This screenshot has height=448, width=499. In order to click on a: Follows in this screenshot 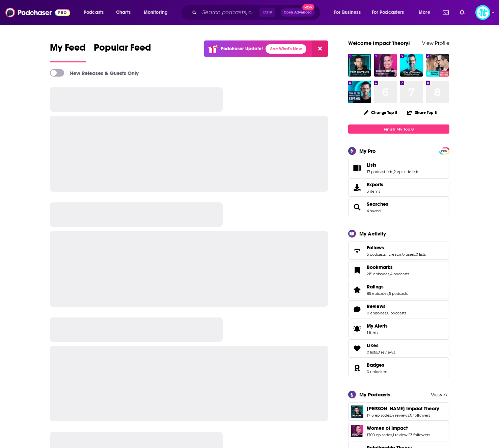, I will do `click(396, 248)`.